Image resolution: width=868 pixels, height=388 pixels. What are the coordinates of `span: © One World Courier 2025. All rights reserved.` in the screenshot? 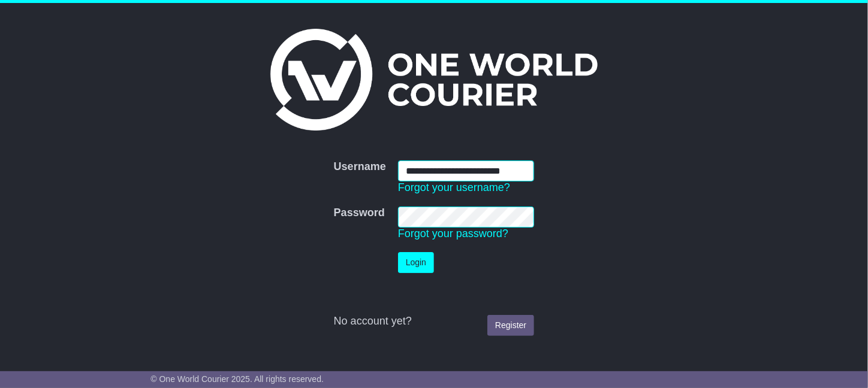 It's located at (237, 379).